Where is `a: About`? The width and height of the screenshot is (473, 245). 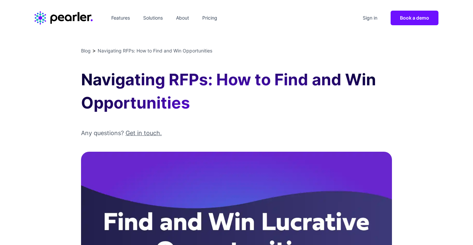
a: About is located at coordinates (182, 18).